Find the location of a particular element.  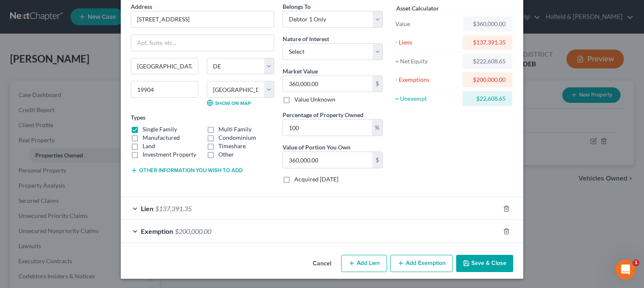

label: Percentage of Property Owned is located at coordinates (323, 115).